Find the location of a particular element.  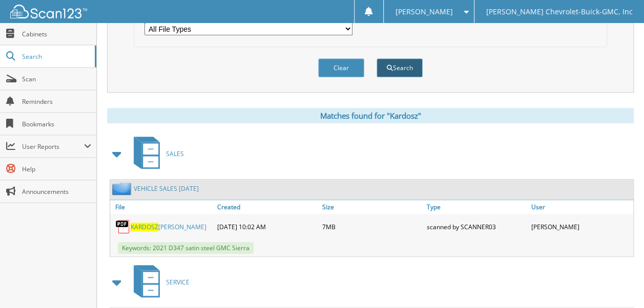

span: Scan is located at coordinates (57, 79).